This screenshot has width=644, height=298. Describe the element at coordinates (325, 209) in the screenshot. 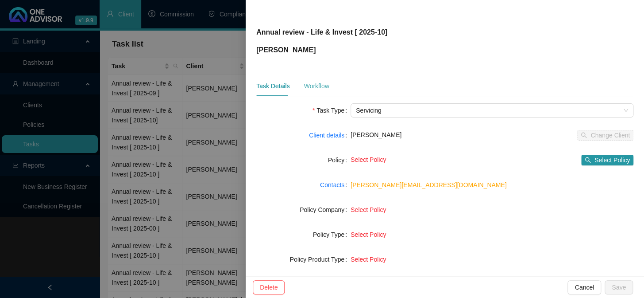

I see `label: Policy Company` at that location.